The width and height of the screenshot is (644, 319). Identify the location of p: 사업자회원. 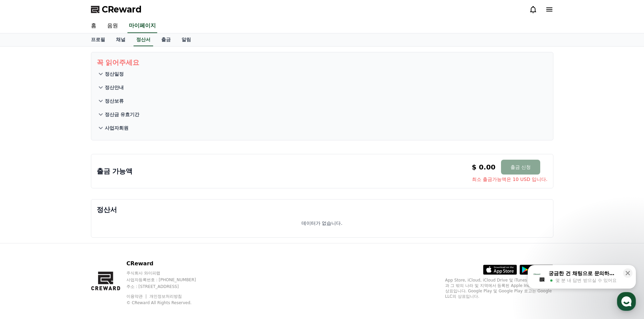
(117, 128).